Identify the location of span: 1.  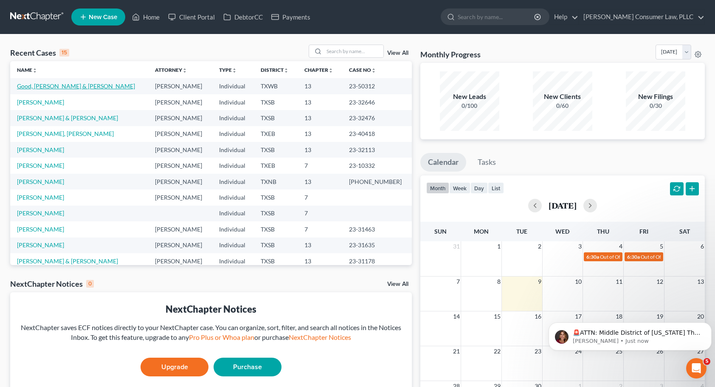
(499, 246).